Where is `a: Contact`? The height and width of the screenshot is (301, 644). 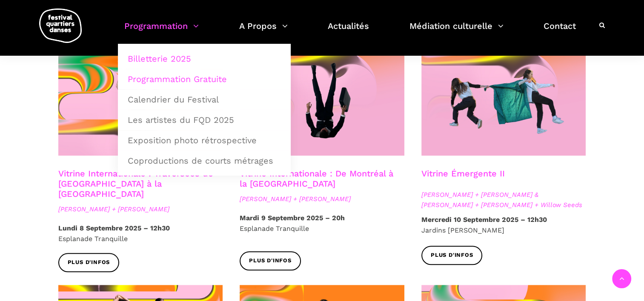 a: Contact is located at coordinates (559, 31).